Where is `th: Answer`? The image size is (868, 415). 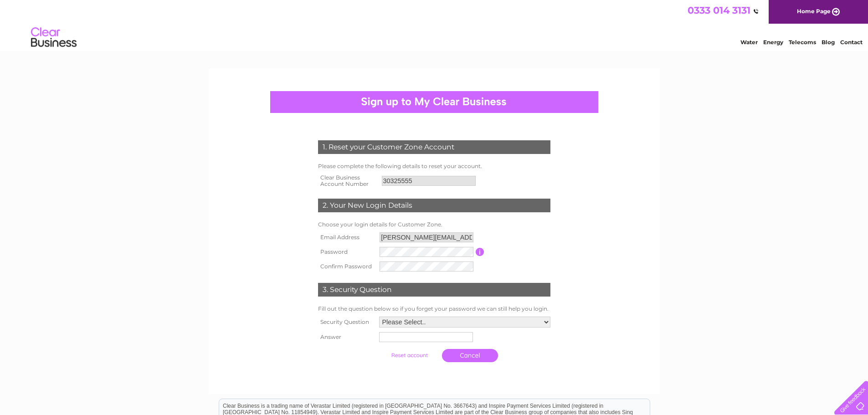
th: Answer is located at coordinates (346, 337).